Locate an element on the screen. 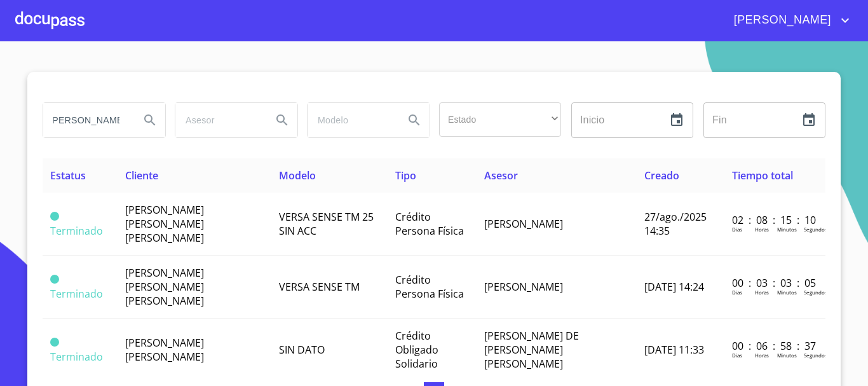 The height and width of the screenshot is (386, 868). p: 02 : 08 : 15 : 10 is located at coordinates (775, 220).